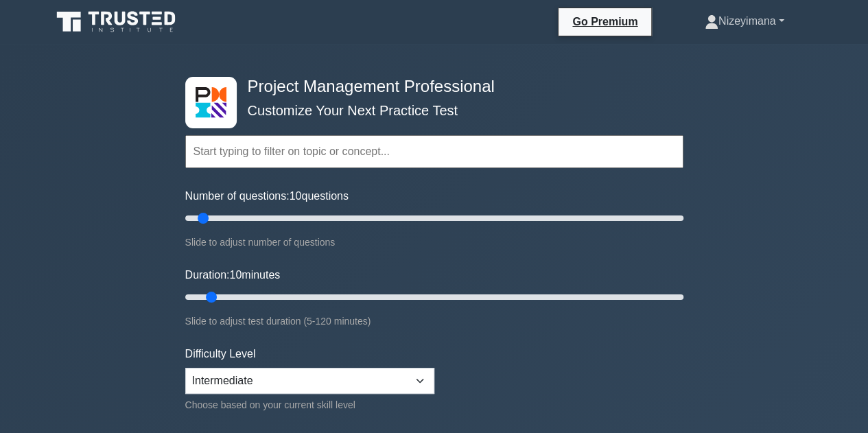 The image size is (868, 433). What do you see at coordinates (434, 152) in the screenshot?
I see `input: Start typing to filter on topic or concept...` at bounding box center [434, 152].